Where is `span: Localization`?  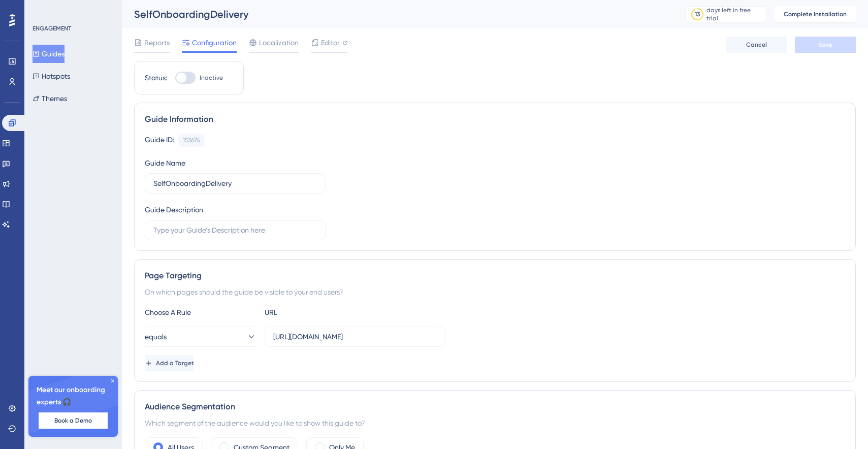 span: Localization is located at coordinates (279, 43).